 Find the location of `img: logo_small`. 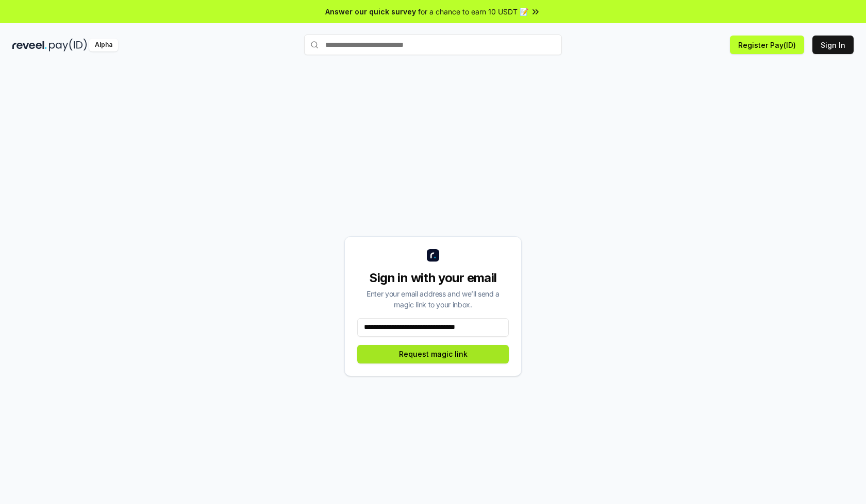

img: logo_small is located at coordinates (433, 255).